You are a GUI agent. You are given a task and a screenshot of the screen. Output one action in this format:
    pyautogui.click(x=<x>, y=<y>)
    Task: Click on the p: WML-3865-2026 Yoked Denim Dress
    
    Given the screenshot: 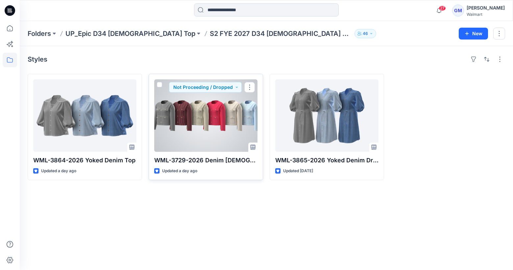 What is the action you would take?
    pyautogui.click(x=327, y=160)
    